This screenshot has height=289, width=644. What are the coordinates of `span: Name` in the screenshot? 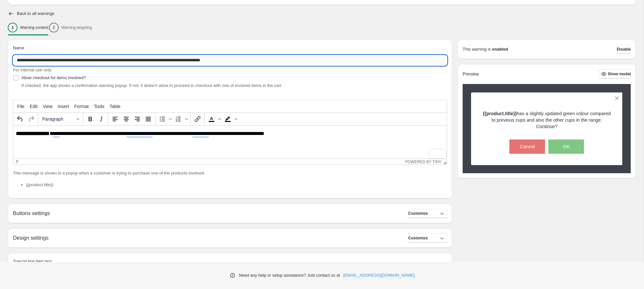 It's located at (18, 47).